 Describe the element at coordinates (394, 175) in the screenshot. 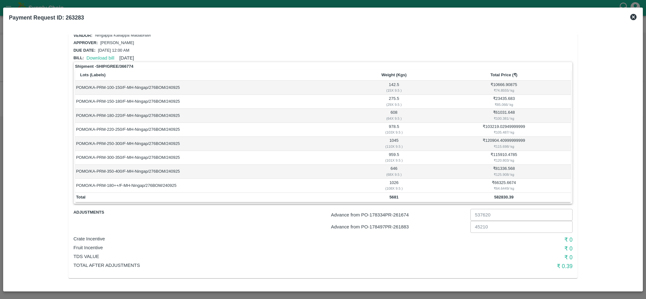

I see `div: ( 68 X 9.5 )` at that location.